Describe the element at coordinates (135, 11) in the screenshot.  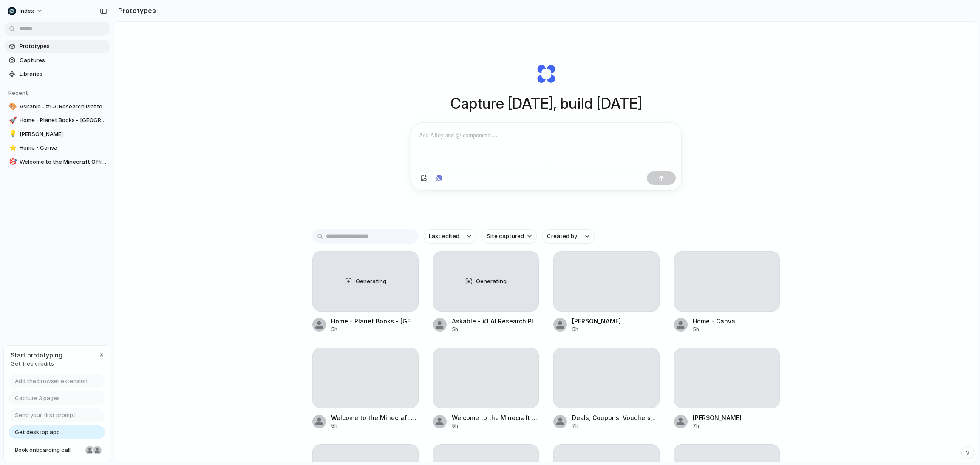
I see `h2: Prototypes` at that location.